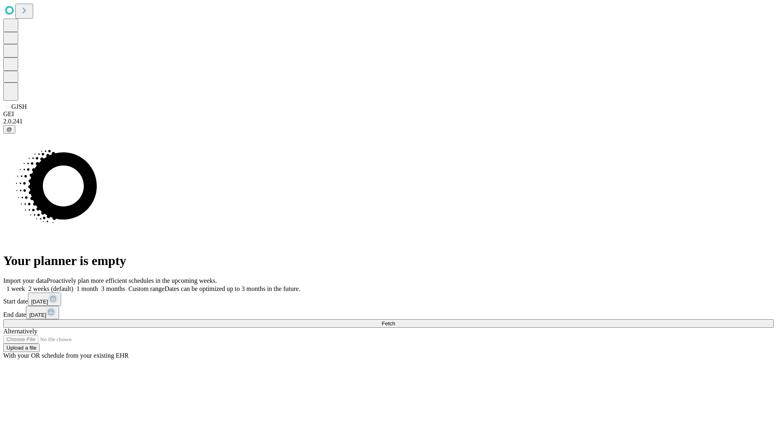 This screenshot has width=777, height=437. What do you see at coordinates (389, 323) in the screenshot?
I see `button: Fetch` at bounding box center [389, 323].